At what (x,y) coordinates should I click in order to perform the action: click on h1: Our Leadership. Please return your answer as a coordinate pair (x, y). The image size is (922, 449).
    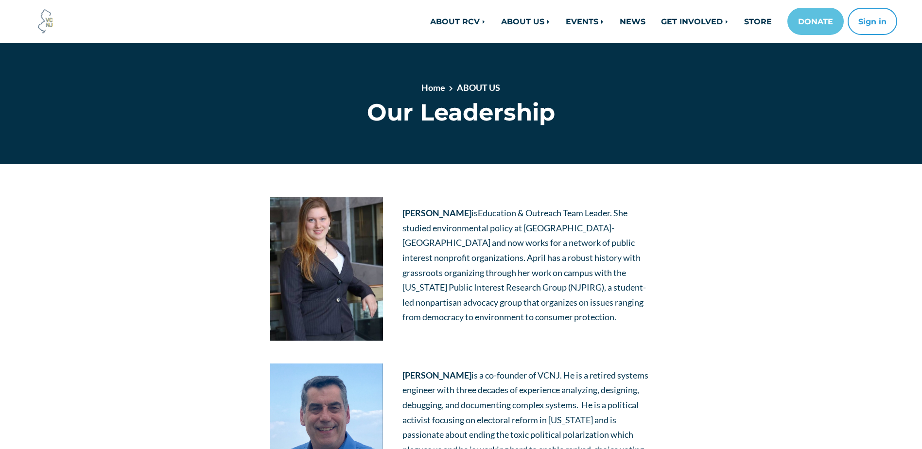
    Looking at the image, I should click on (461, 112).